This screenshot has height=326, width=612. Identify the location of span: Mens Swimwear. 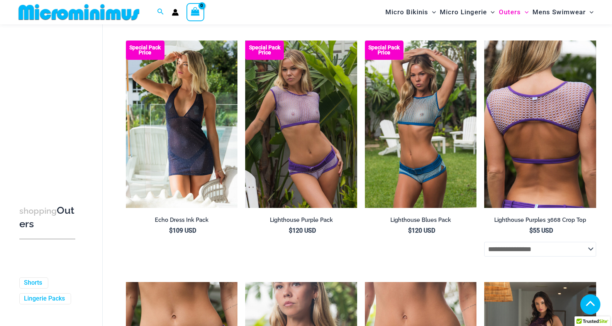
(559, 12).